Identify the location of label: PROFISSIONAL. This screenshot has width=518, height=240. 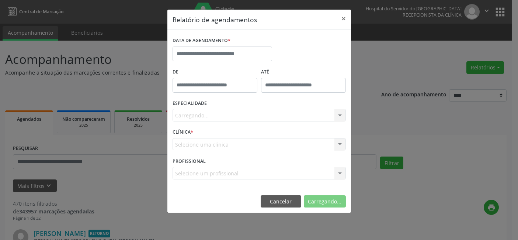
(189, 161).